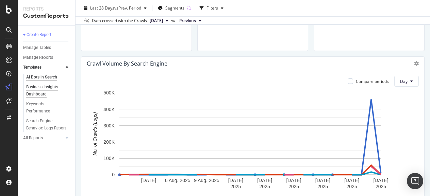 The height and width of the screenshot is (196, 430). Describe the element at coordinates (48, 77) in the screenshot. I see `a: AI Bots in Search` at that location.